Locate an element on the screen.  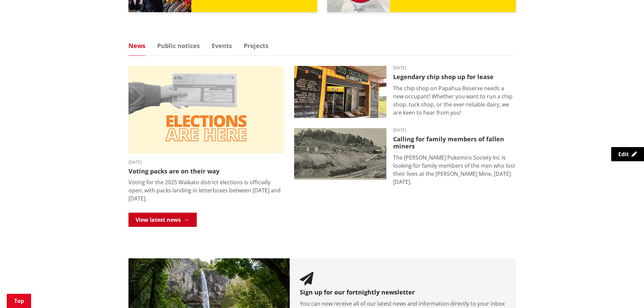
a: Outdoor takeaway stand with chalkboard menus listing various foods, like burgers and chips. A fri... is located at coordinates (405, 92).